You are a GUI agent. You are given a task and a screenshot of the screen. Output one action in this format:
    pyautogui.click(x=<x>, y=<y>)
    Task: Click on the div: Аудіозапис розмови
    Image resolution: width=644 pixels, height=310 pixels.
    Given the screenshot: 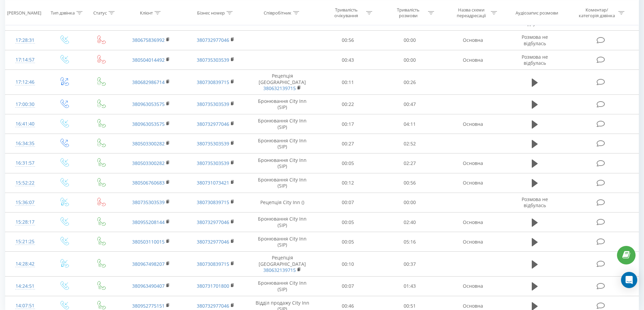 What is the action you would take?
    pyautogui.click(x=537, y=13)
    